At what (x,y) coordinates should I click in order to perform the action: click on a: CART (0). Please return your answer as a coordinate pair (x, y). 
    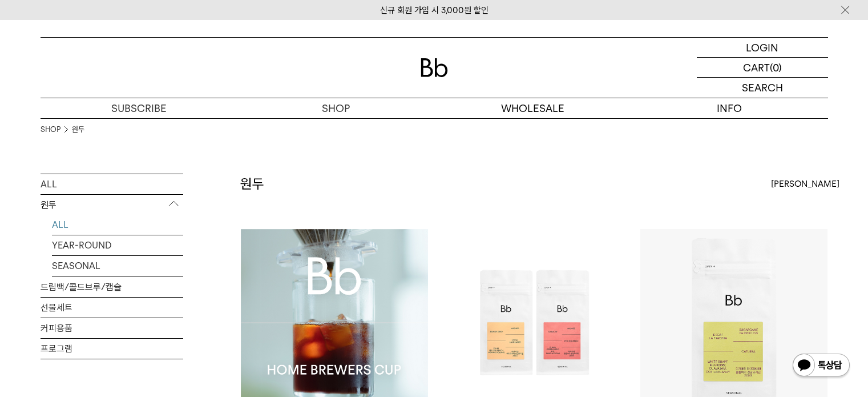
    Looking at the image, I should click on (762, 67).